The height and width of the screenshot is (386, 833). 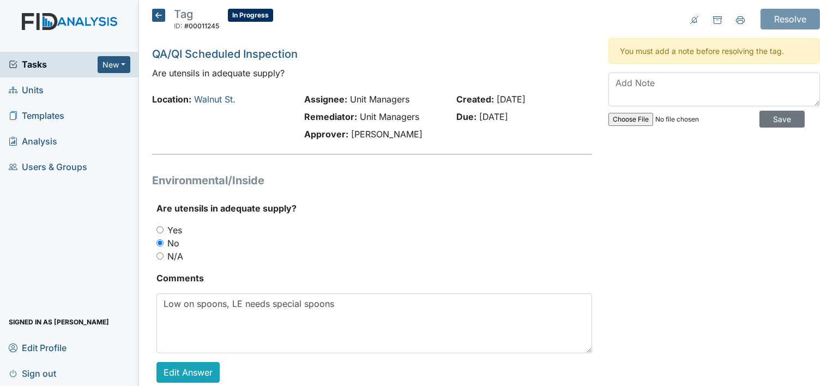 What do you see at coordinates (160, 256) in the screenshot?
I see `input: N/A` at bounding box center [160, 256].